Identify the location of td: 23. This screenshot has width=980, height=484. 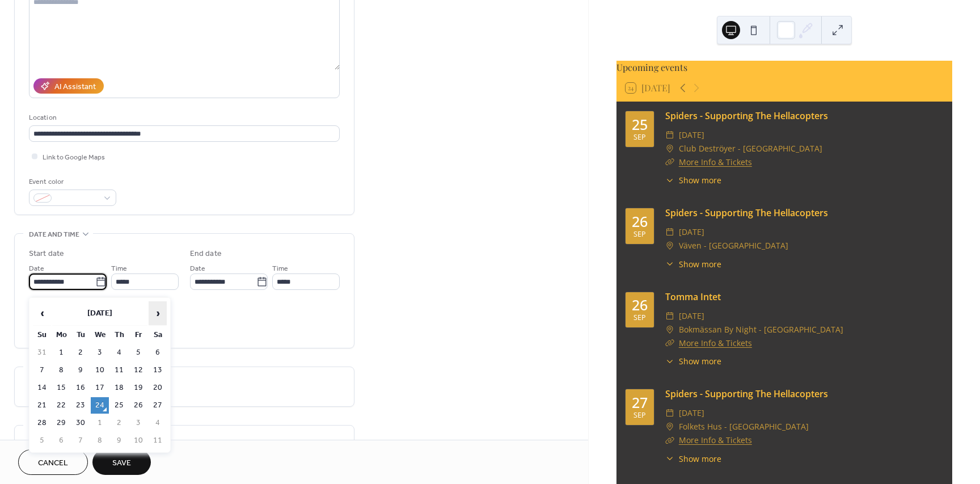
(81, 405).